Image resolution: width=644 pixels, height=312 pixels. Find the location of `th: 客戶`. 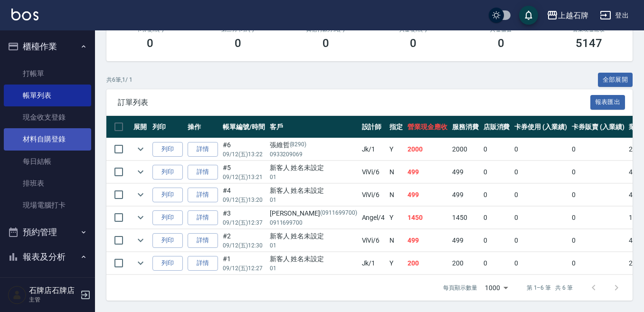

th: 客戶 is located at coordinates (313, 126).